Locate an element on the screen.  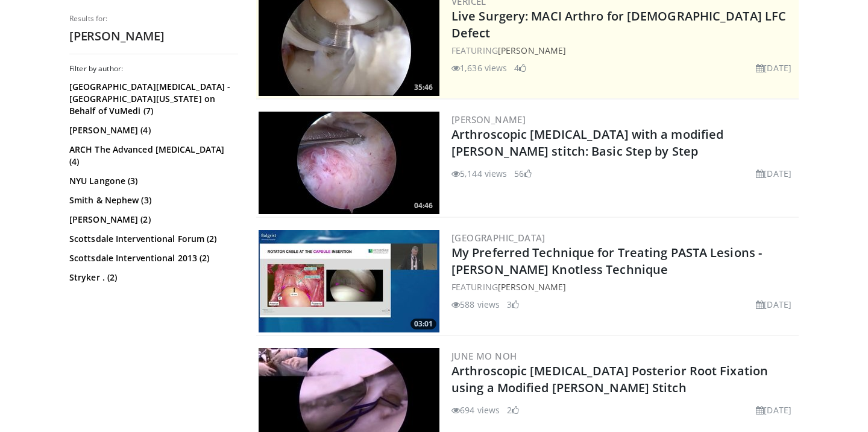
li: 56 is located at coordinates (523, 173).